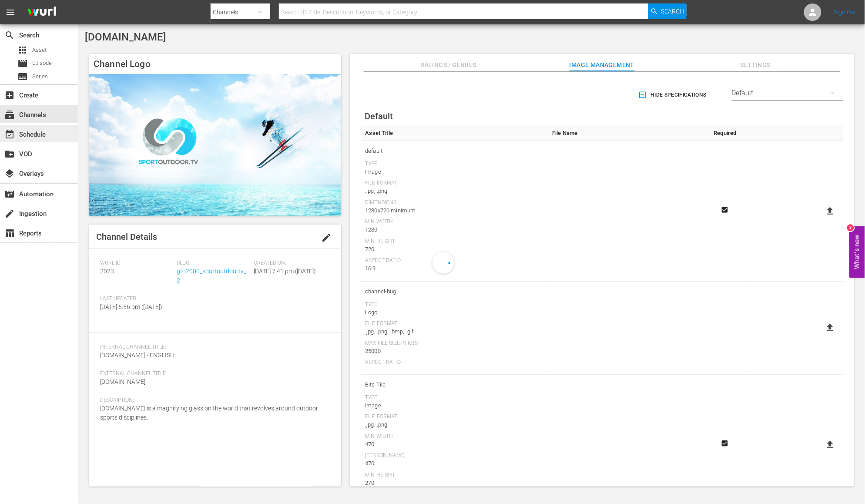  Describe the element at coordinates (454, 249) in the screenshot. I see `div: 720` at that location.